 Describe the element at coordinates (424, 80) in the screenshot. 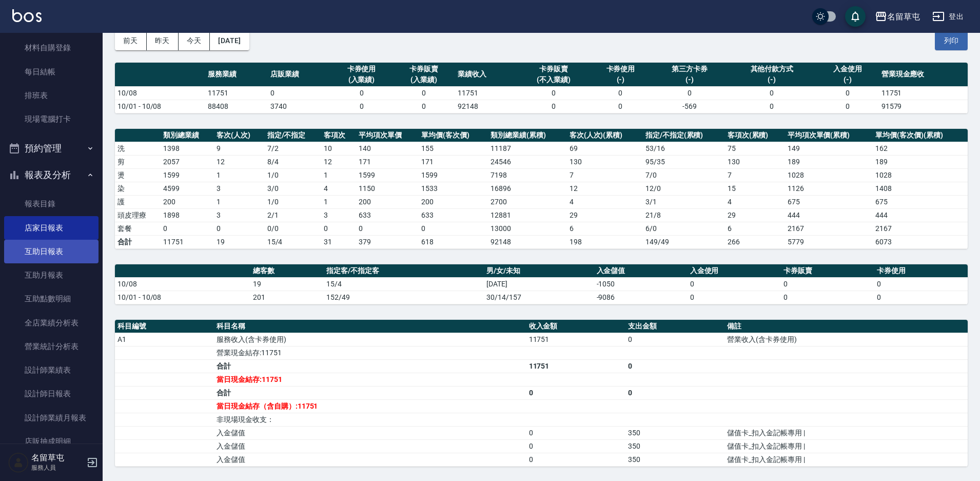

I see `div: (入業績)` at that location.